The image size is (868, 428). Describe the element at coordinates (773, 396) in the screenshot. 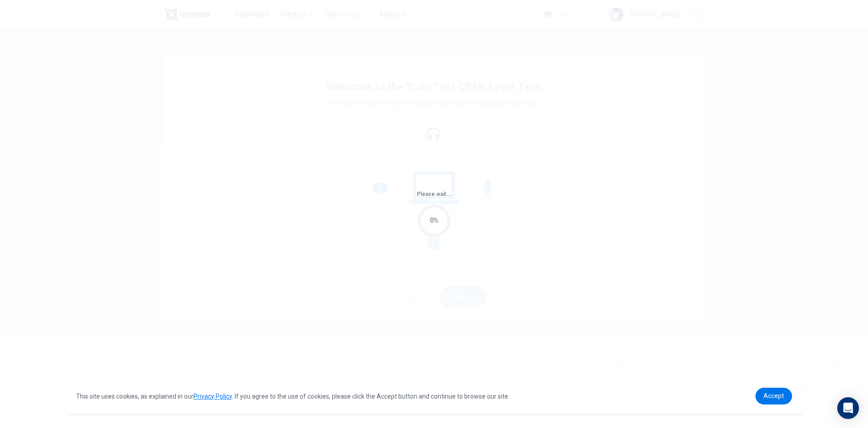

I see `span: Accept` at that location.